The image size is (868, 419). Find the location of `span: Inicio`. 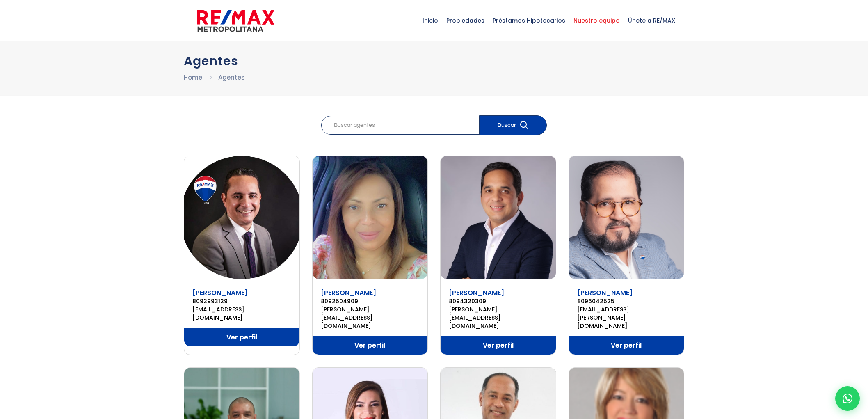

span: Inicio is located at coordinates (430, 20).